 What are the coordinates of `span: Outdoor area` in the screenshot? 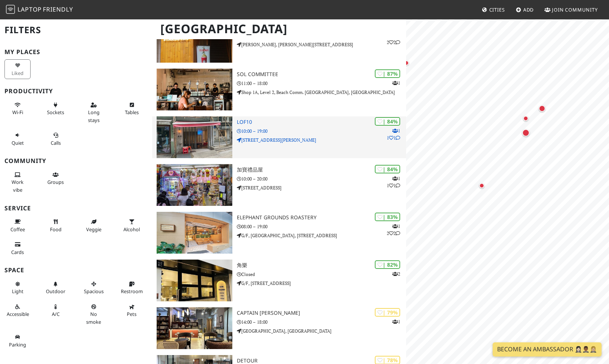 It's located at (56, 291).